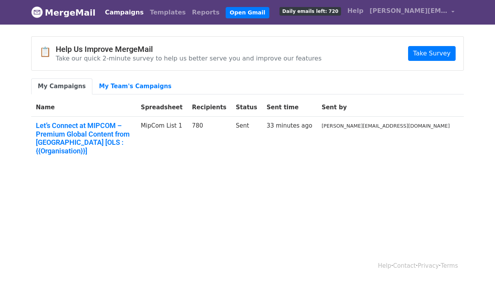 The width and height of the screenshot is (495, 281). Describe the element at coordinates (62, 86) in the screenshot. I see `a: My Campaigns` at that location.